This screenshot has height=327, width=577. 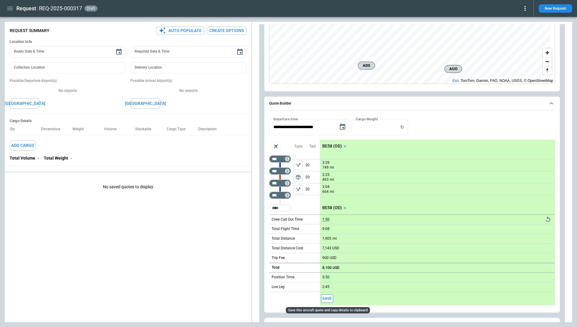 What do you see at coordinates (326, 162) in the screenshot?
I see `p: 3:39` at bounding box center [326, 162].